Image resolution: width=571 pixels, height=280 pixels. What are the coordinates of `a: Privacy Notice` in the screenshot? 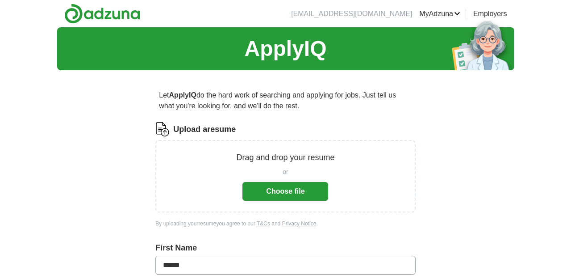 It's located at (299, 223).